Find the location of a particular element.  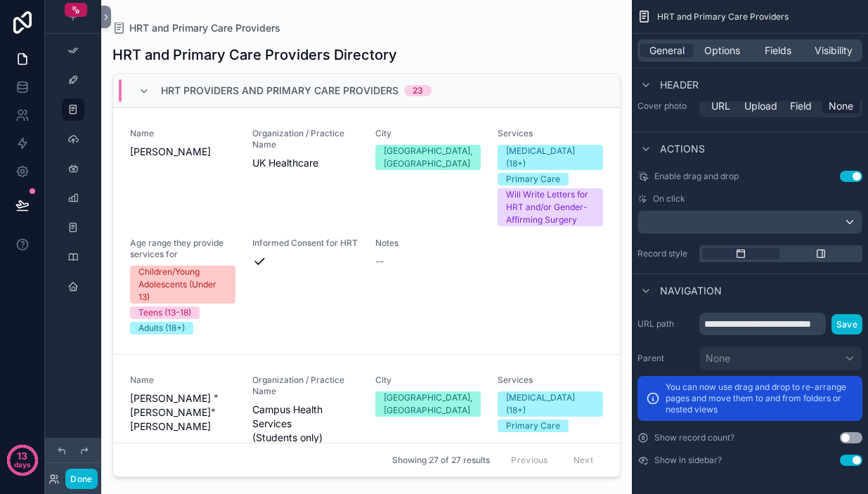

p: days is located at coordinates (23, 465).